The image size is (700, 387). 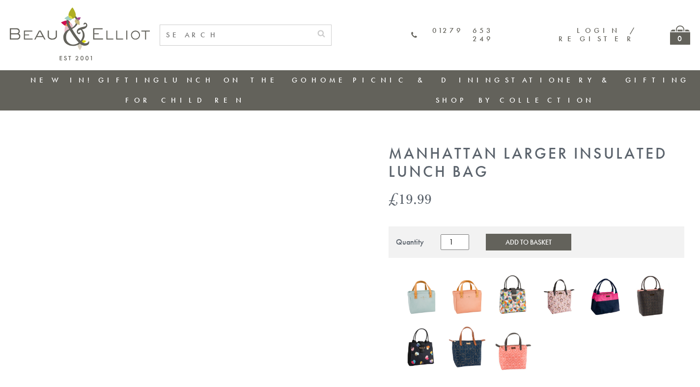 What do you see at coordinates (331, 80) in the screenshot?
I see `a: Home` at bounding box center [331, 80].